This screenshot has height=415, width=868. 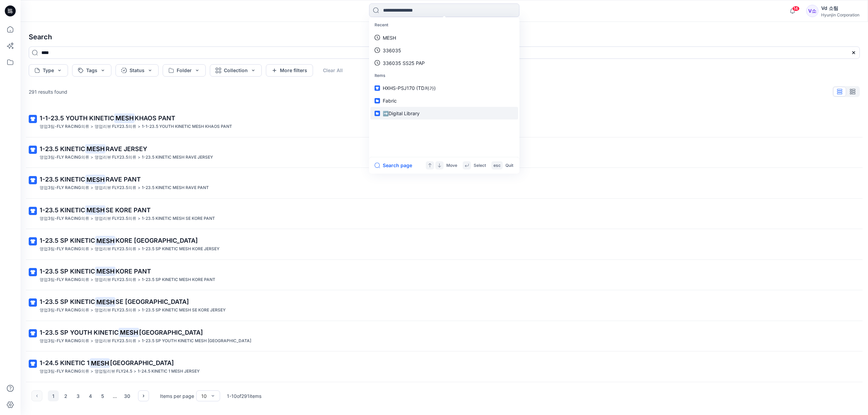 I want to click on button: Collection, so click(x=236, y=71).